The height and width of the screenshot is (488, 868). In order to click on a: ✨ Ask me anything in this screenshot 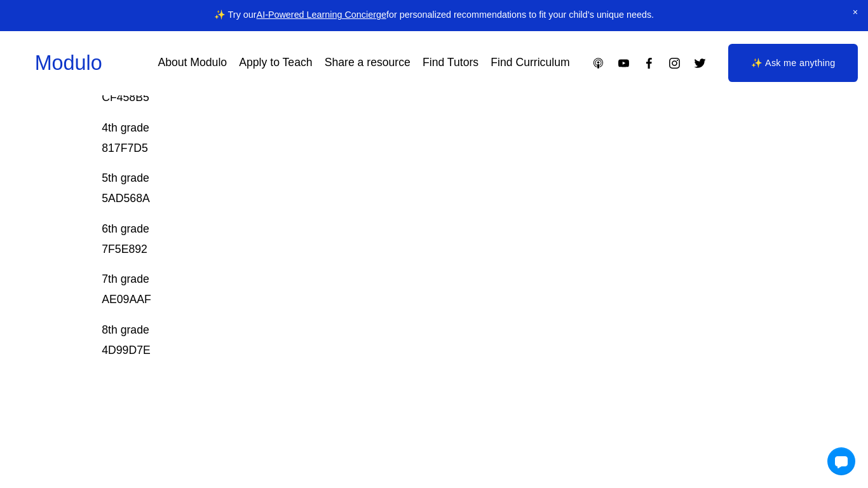, I will do `click(793, 63)`.